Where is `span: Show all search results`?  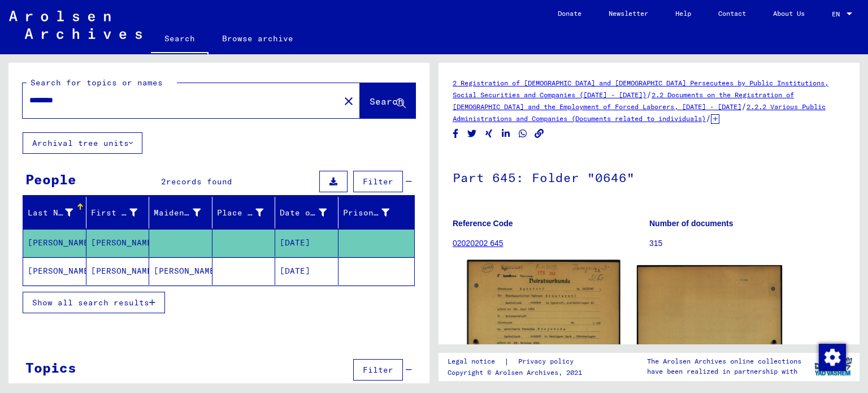
span: Show all search results is located at coordinates (91, 302).